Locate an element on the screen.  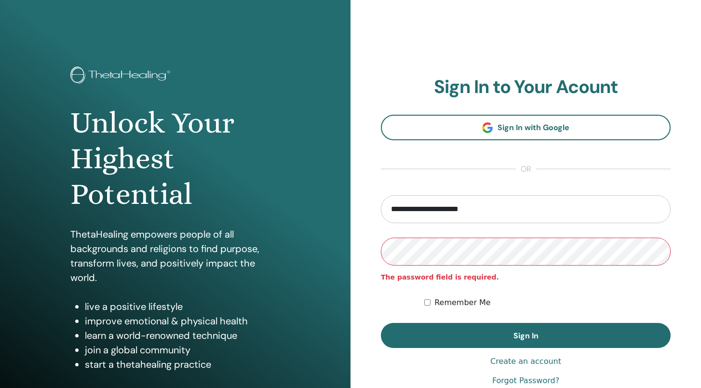
button: Sign In is located at coordinates (525, 335).